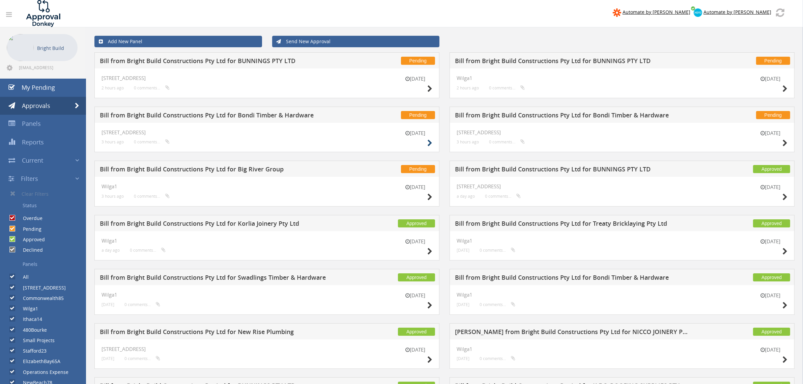 The height and width of the screenshot is (384, 803). I want to click on label: Declined, so click(29, 250).